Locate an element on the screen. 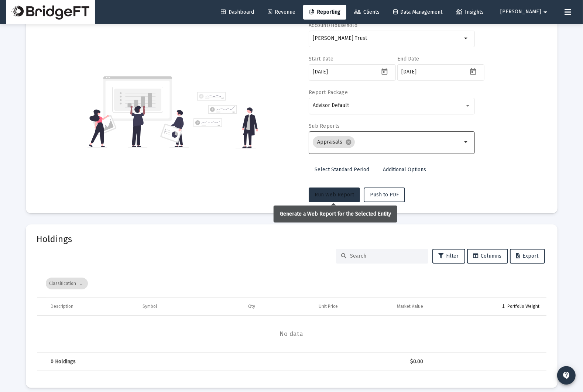 This screenshot has height=392, width=583. span: Clients is located at coordinates (367, 12).